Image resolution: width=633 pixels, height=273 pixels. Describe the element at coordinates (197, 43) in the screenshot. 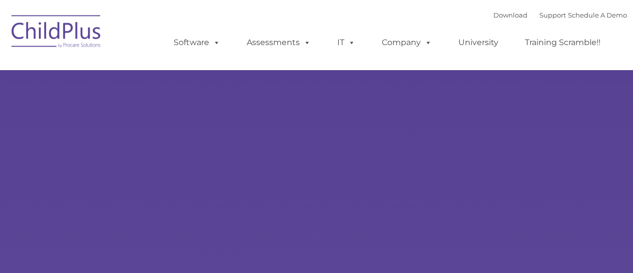

I see `a: Software` at that location.